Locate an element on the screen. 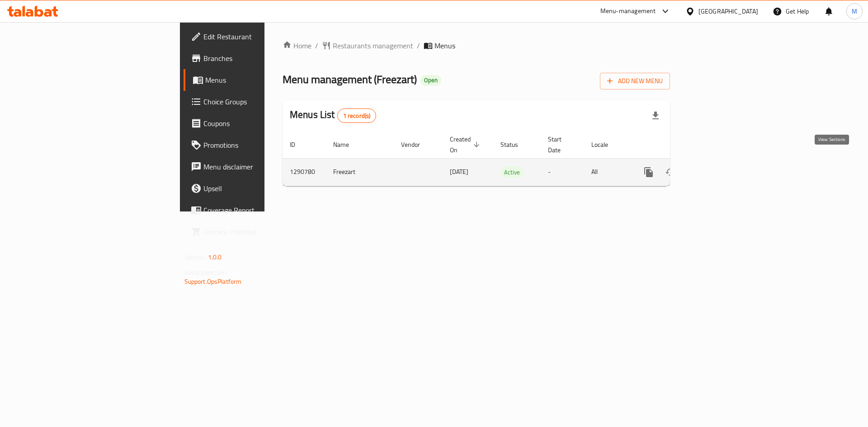 This screenshot has width=868, height=427. span: Open is located at coordinates (430, 80).